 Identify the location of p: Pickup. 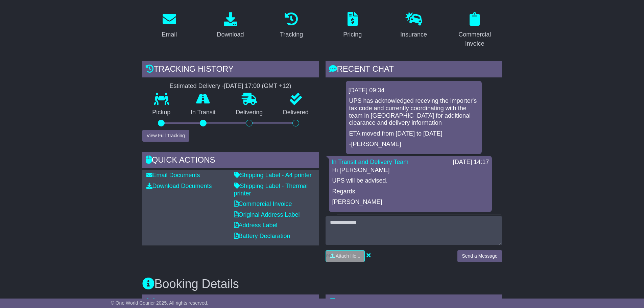
(162, 113).